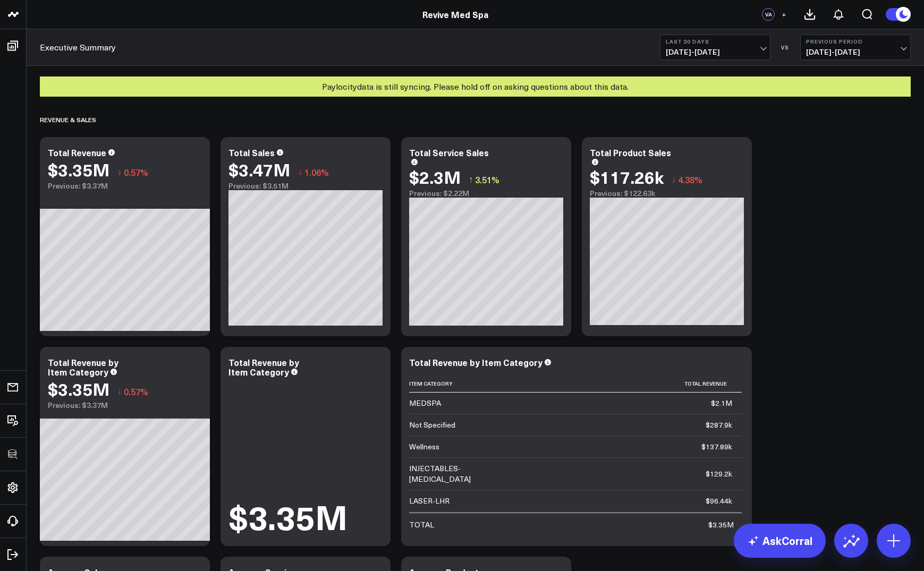  What do you see at coordinates (716, 42) in the screenshot?
I see `b: Last 30 Days` at bounding box center [716, 42].